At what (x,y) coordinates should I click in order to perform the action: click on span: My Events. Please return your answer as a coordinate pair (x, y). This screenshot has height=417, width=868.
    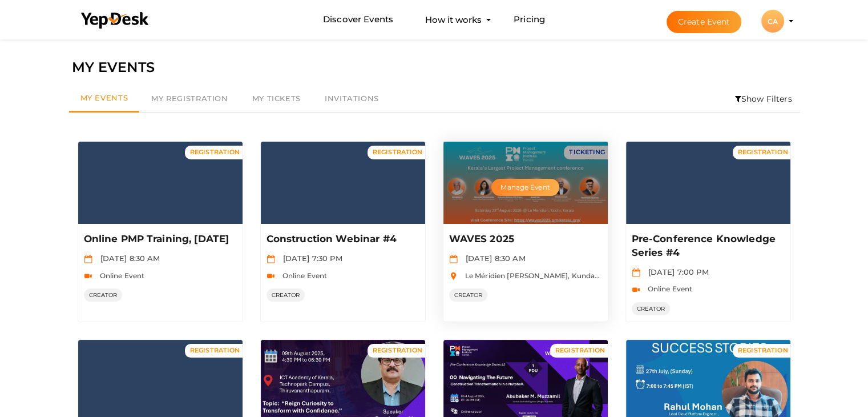
    Looking at the image, I should click on (105, 98).